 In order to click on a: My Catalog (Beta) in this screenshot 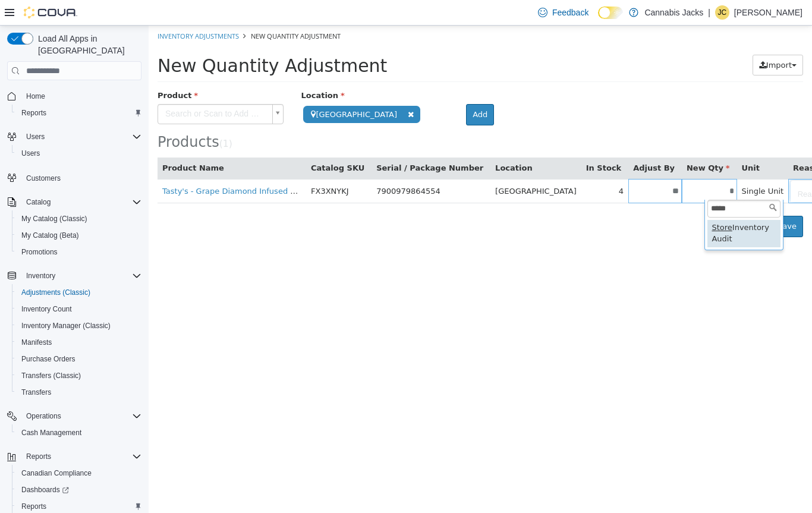, I will do `click(50, 235)`.